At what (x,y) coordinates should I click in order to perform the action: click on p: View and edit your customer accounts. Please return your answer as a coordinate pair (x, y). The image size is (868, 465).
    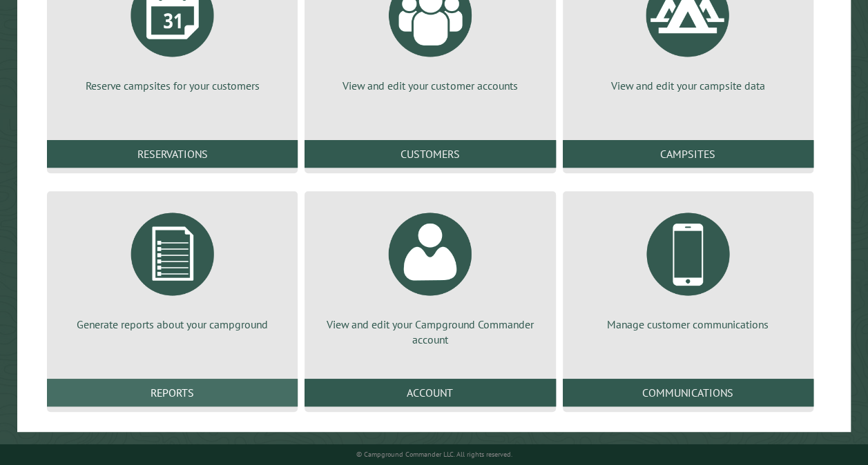
    Looking at the image, I should click on (430, 85).